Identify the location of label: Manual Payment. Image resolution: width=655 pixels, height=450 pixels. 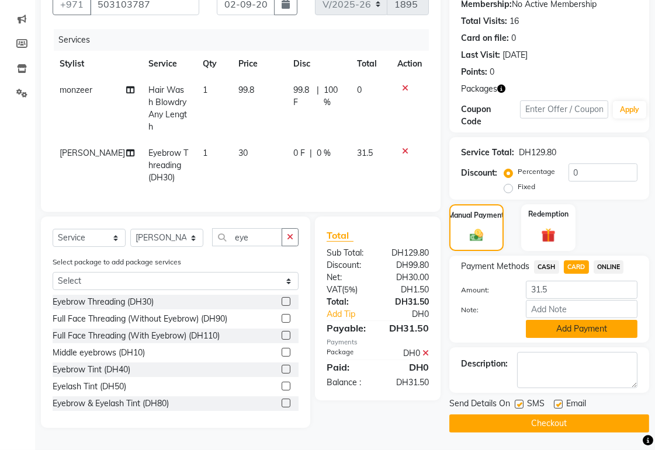
(477, 215).